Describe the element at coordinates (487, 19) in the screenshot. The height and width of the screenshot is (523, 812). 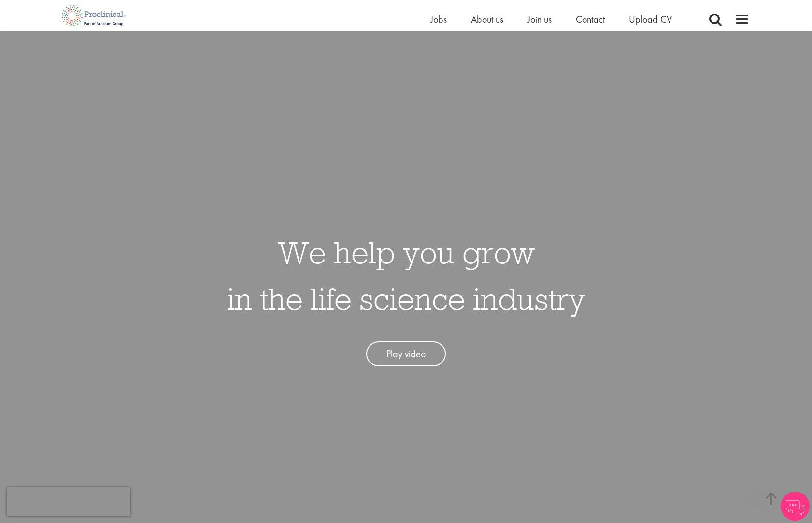
I see `span: About us` at that location.